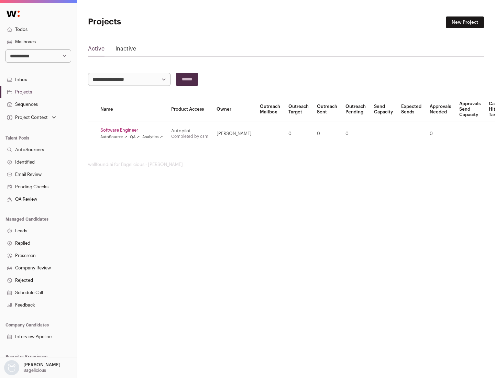 This screenshot has height=378, width=495. Describe the element at coordinates (12, 368) in the screenshot. I see `img: nopic.png` at that location.